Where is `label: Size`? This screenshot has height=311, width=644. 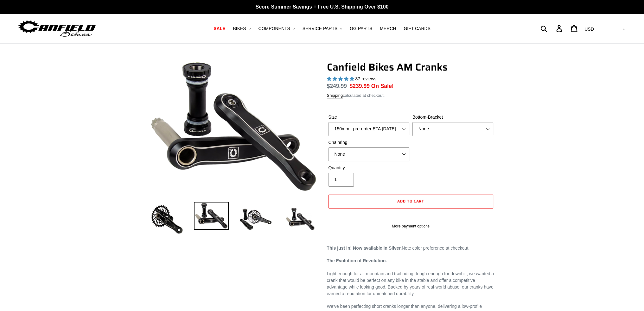
label: Size is located at coordinates (369, 117).